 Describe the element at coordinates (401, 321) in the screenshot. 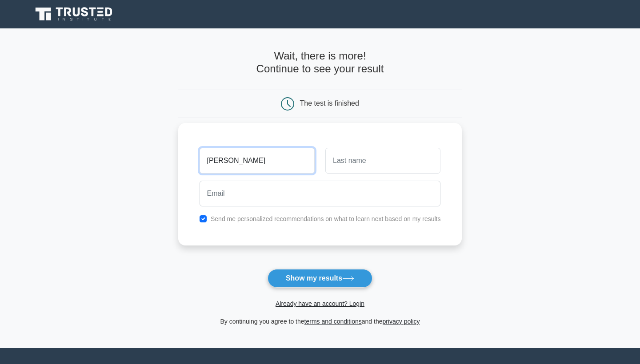

I see `a: privacy policy` at that location.